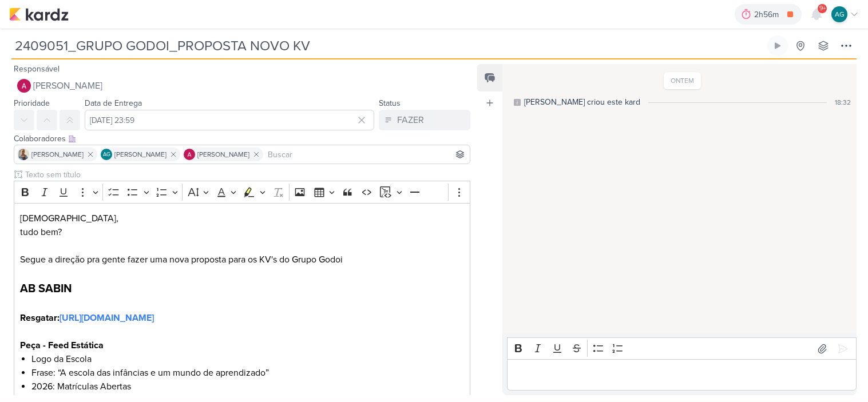 This screenshot has width=868, height=402. Describe the element at coordinates (46, 289) in the screenshot. I see `strong: AB SABIN` at that location.